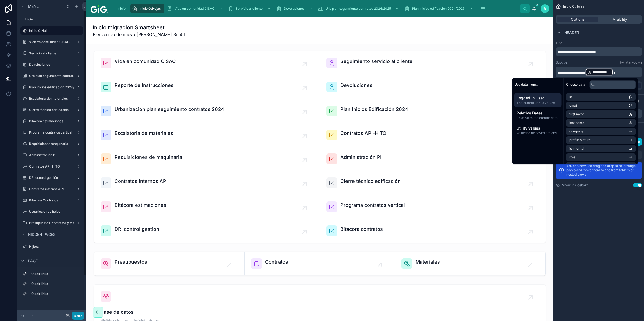 Image resolution: width=644 pixels, height=321 pixels. What do you see at coordinates (52, 223) in the screenshot?
I see `a: Presupuestos, contratos y materiales` at bounding box center [52, 223].